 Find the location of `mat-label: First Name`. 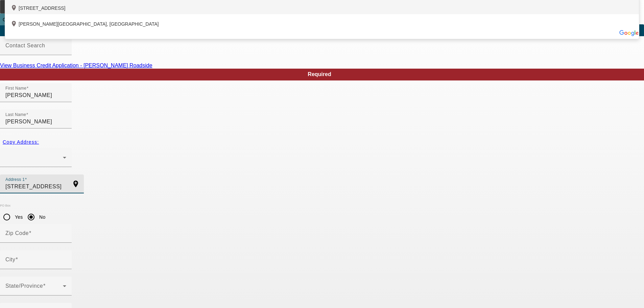

mat-label: First Name is located at coordinates (16, 88).